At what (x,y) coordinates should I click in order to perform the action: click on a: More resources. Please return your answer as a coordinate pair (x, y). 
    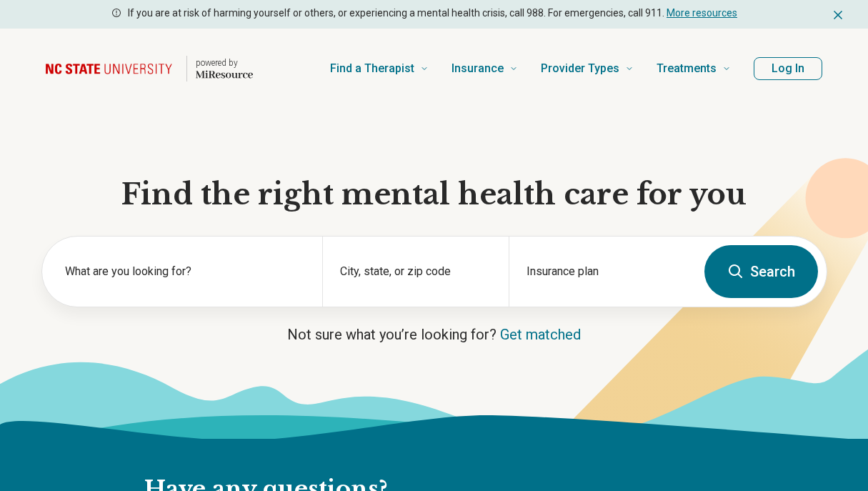
    Looking at the image, I should click on (702, 13).